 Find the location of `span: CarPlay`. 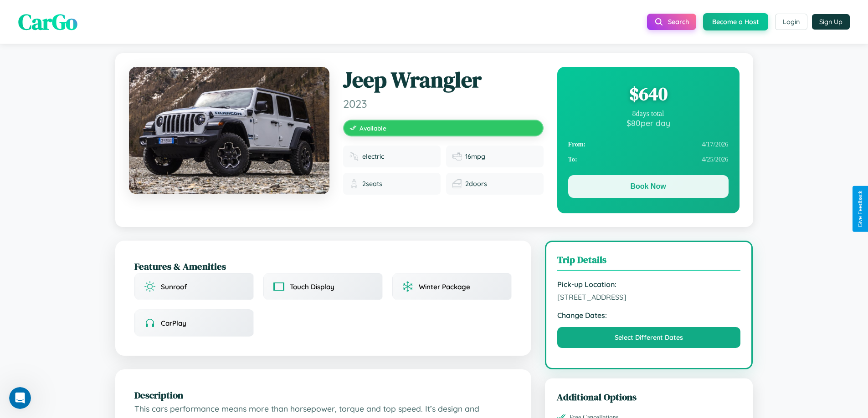

span: CarPlay is located at coordinates (174, 323).